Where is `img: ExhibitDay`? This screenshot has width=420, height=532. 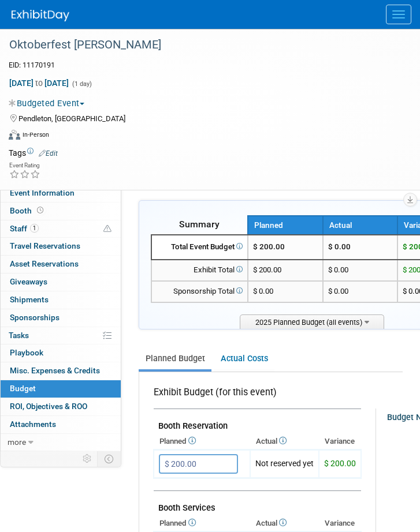 img: ExhibitDay is located at coordinates (41, 15).